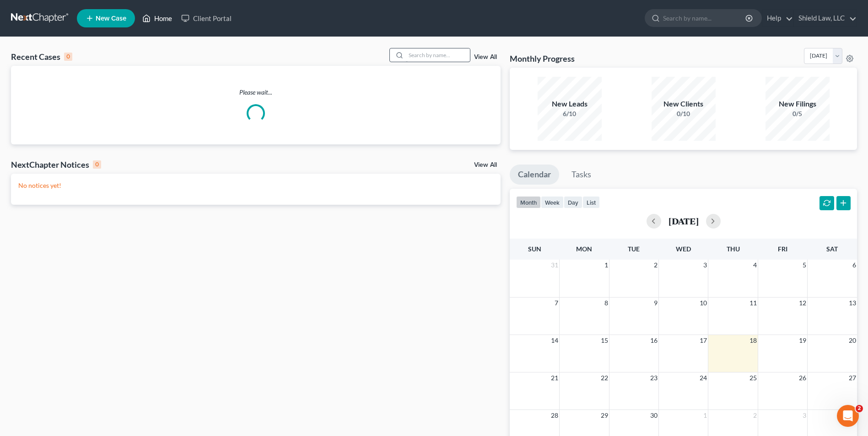  What do you see at coordinates (634, 249) in the screenshot?
I see `span: Tue` at bounding box center [634, 249].